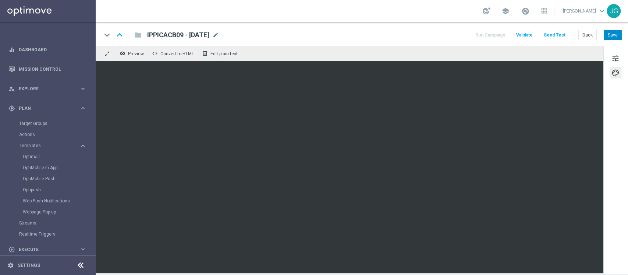 This screenshot has height=275, width=628. What do you see at coordinates (50, 201) in the screenshot?
I see `a: Web Push Notifications` at bounding box center [50, 201].